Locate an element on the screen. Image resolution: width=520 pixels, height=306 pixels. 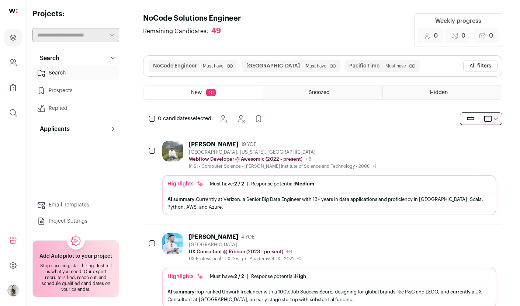
img: 84aca34178e7dcf739cd100913dc1468078f84b76475b33bade1a47c4856648d is located at coordinates (173, 244).